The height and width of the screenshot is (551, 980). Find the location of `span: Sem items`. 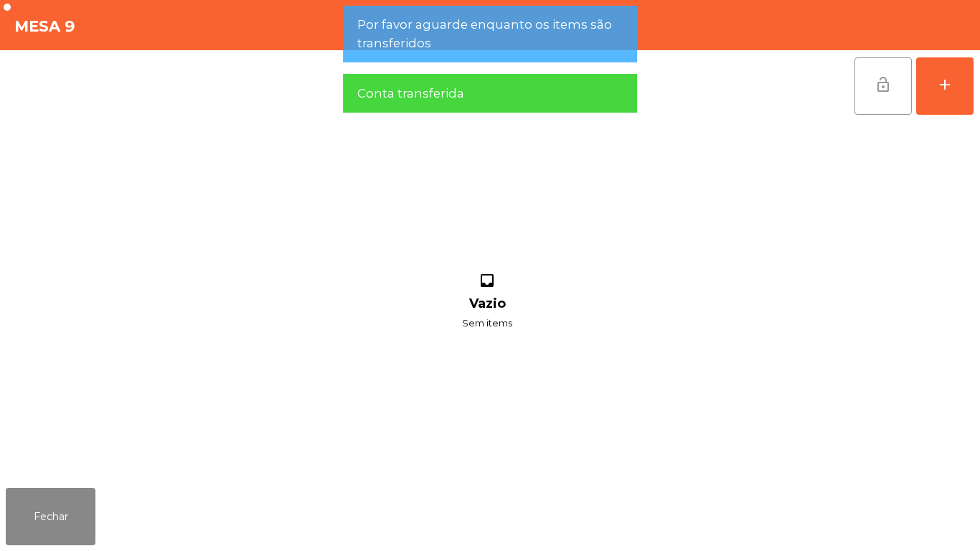

span: Sem items is located at coordinates (487, 323).